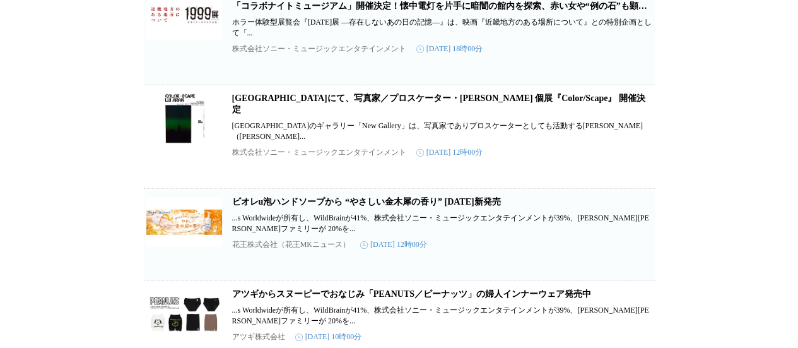  Describe the element at coordinates (184, 314) in the screenshot. I see `img: アツギからスヌーピーでおなじみ「PEANUTS／ピーナッツ」の婦人インナーウェア発売中` at that location.